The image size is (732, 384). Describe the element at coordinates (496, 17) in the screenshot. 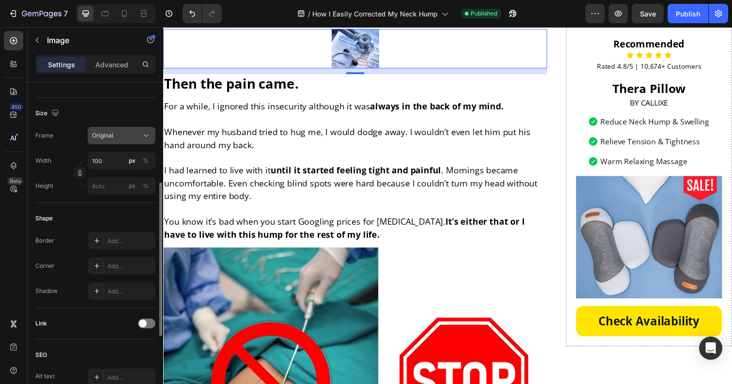

I see `h2: Recommended` at that location.